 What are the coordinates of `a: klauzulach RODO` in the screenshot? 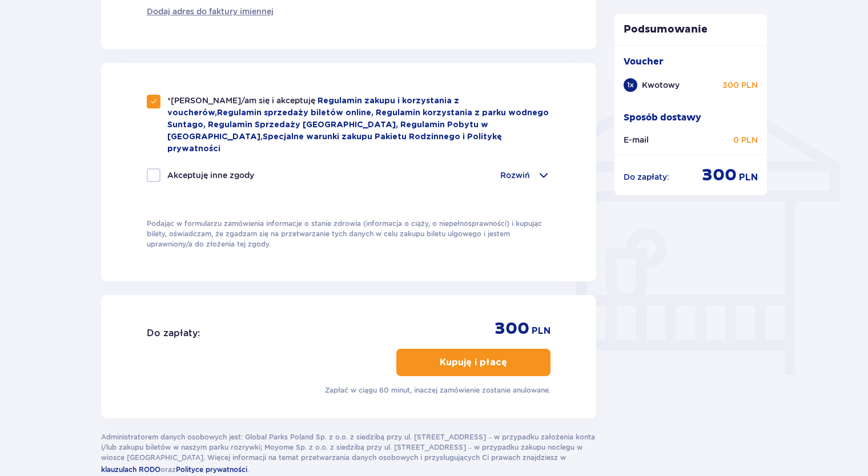 It's located at (131, 469).